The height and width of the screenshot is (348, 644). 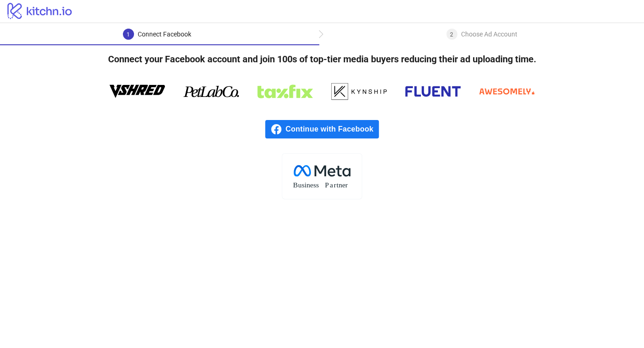 I want to click on span: 1, so click(x=128, y=34).